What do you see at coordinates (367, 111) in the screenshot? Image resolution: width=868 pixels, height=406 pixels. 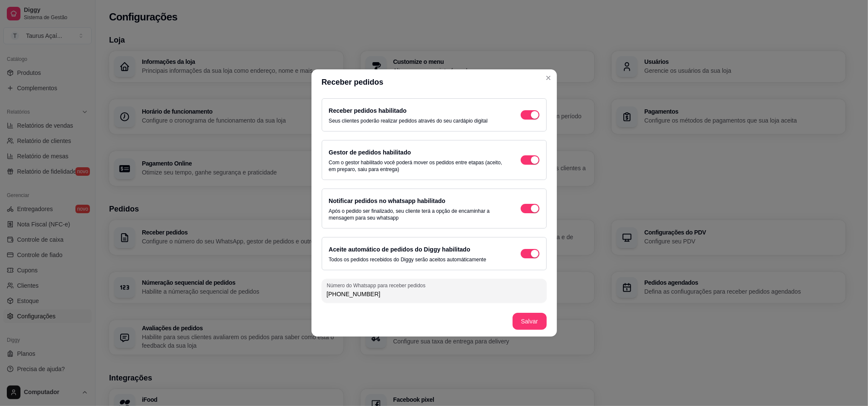 I see `label: Receber pedidos habilitado` at bounding box center [367, 111].